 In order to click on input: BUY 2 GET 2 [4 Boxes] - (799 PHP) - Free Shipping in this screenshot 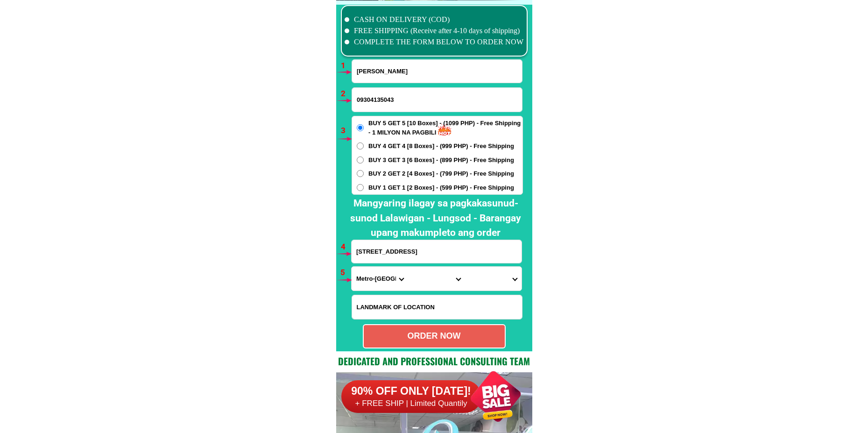, I will do `click(360, 173)`.